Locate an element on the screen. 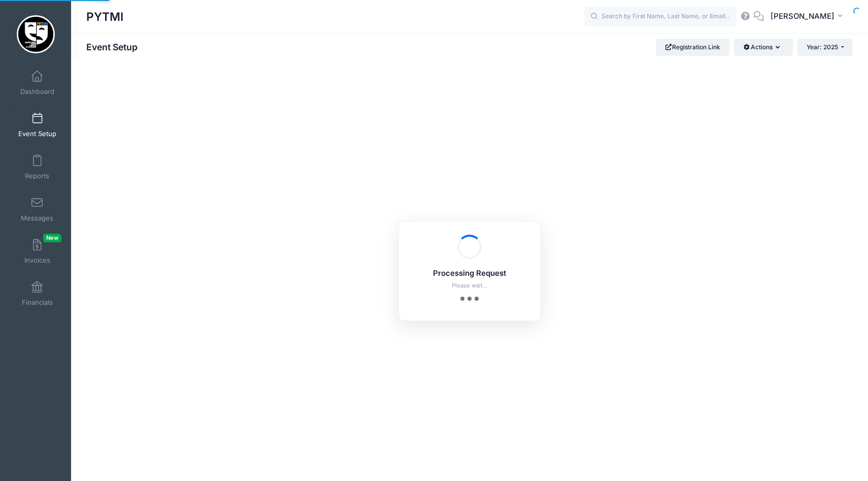 This screenshot has height=481, width=868. h1: PYTMI is located at coordinates (104, 17).